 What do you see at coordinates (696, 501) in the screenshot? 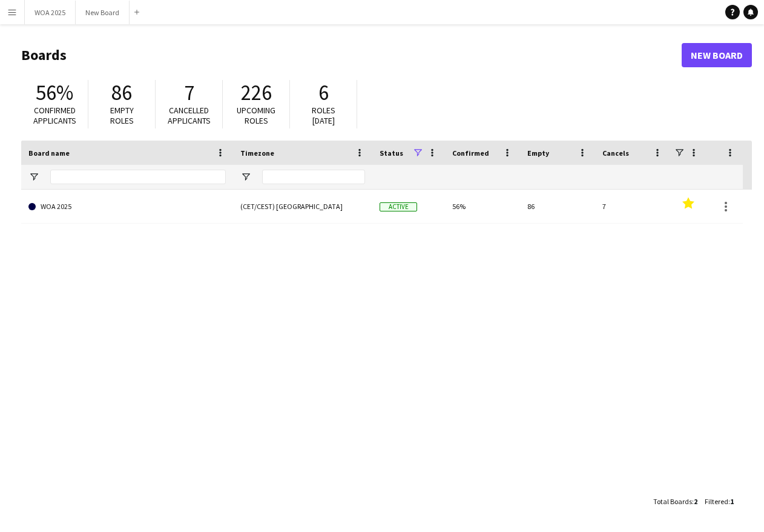
I see `span: 2` at bounding box center [696, 501].